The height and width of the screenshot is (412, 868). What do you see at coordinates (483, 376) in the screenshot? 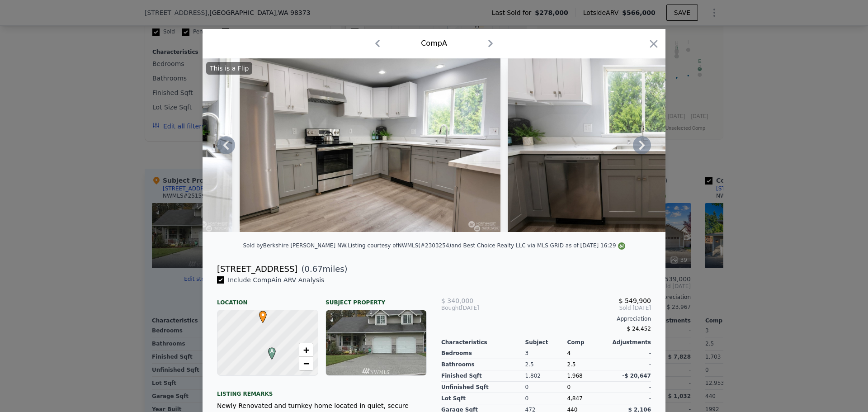
I see `div: Finished Sqft` at bounding box center [483, 376].